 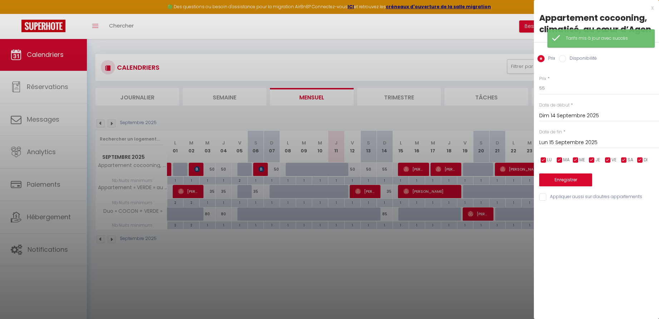 I want to click on span: LU, so click(x=549, y=160).